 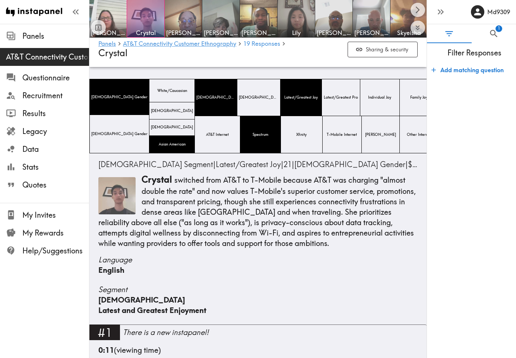 I want to click on a: #1There is a new instapanel!, so click(x=258, y=335).